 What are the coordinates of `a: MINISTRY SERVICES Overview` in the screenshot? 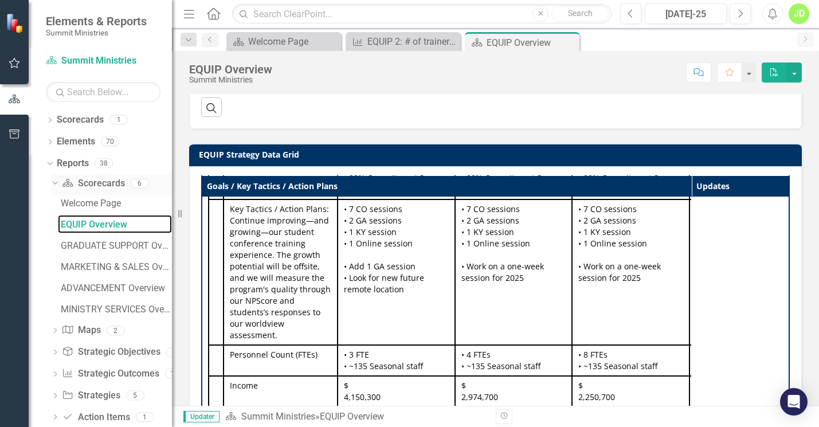 It's located at (115, 309).